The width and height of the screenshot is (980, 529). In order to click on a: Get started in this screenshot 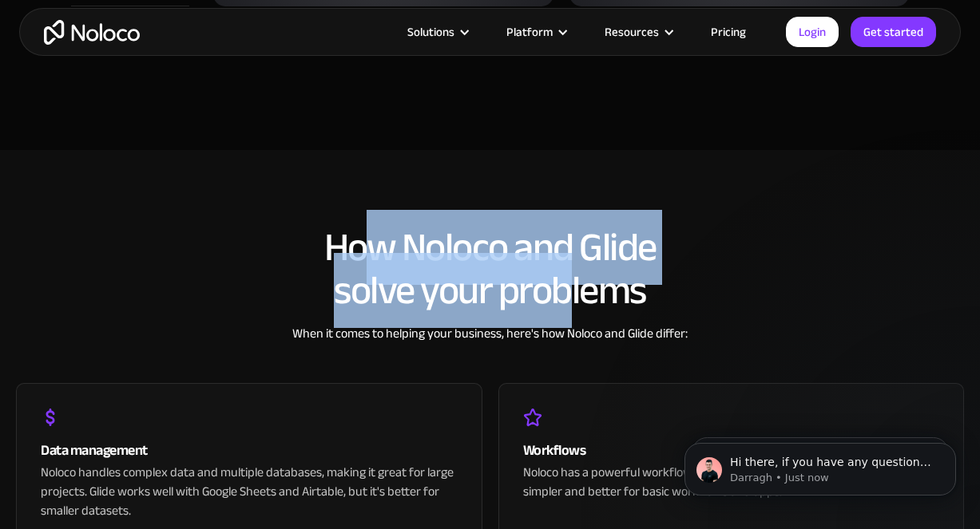, I will do `click(893, 32)`.